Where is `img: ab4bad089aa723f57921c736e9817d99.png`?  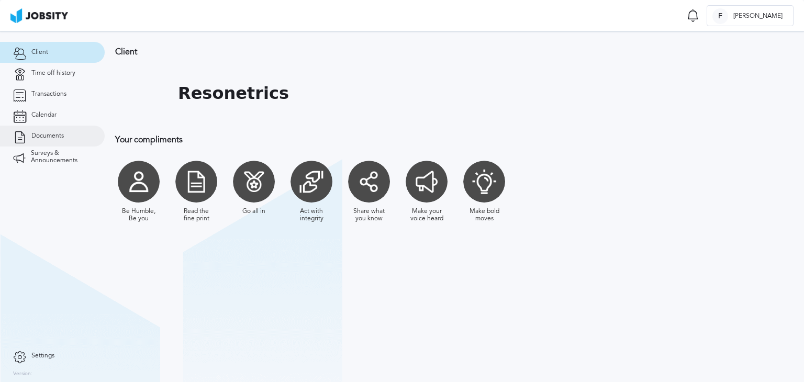 img: ab4bad089aa723f57921c736e9817d99.png is located at coordinates (39, 16).